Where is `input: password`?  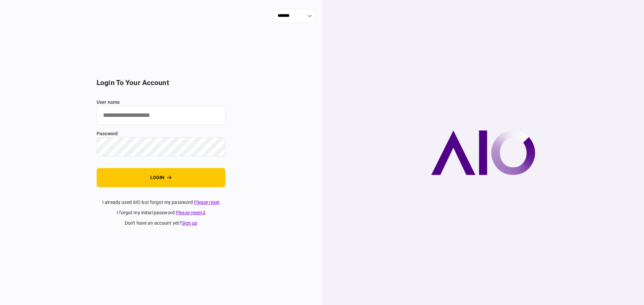 input: password is located at coordinates (161, 147).